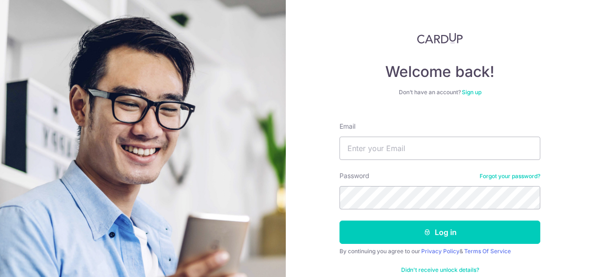  Describe the element at coordinates (440, 38) in the screenshot. I see `img: CardUp Logo` at that location.